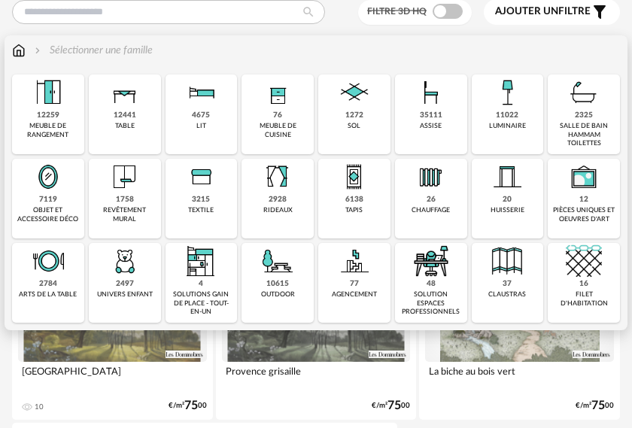  I want to click on img: Radiateur.png, so click(431, 177).